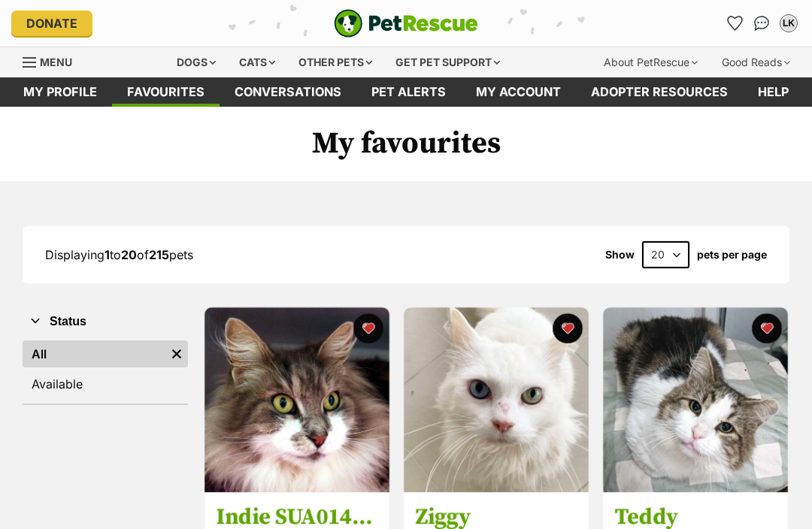  What do you see at coordinates (789, 23) in the screenshot?
I see `button: My account` at bounding box center [789, 23].